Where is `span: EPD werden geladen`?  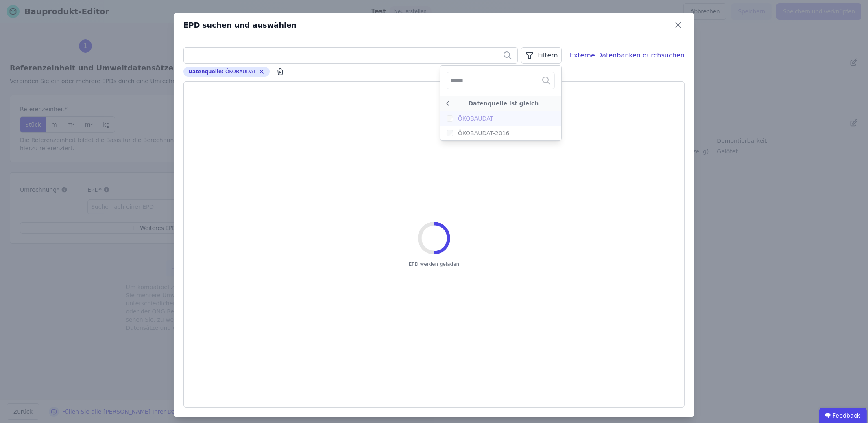
span: EPD werden geladen is located at coordinates (434, 264).